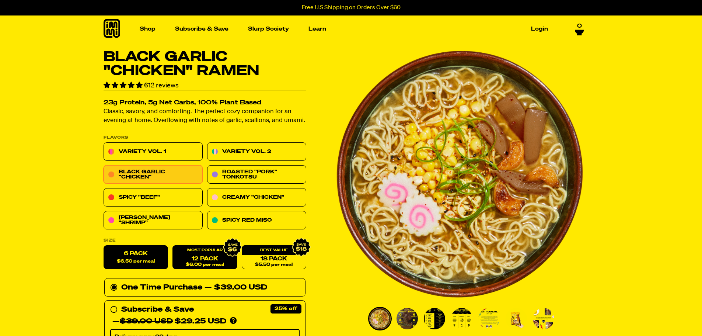 The image size is (702, 336). Describe the element at coordinates (273, 257) in the screenshot. I see `a: 18 Pack$5.50 per meal` at that location.